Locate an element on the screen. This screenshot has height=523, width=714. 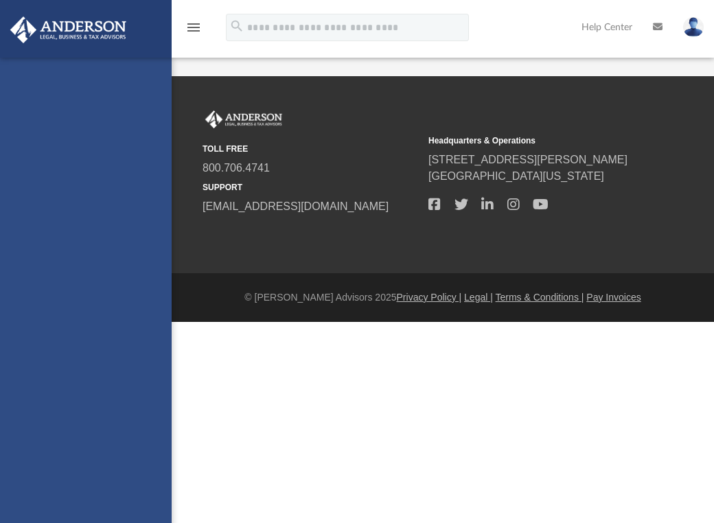
i: search is located at coordinates (237, 26).